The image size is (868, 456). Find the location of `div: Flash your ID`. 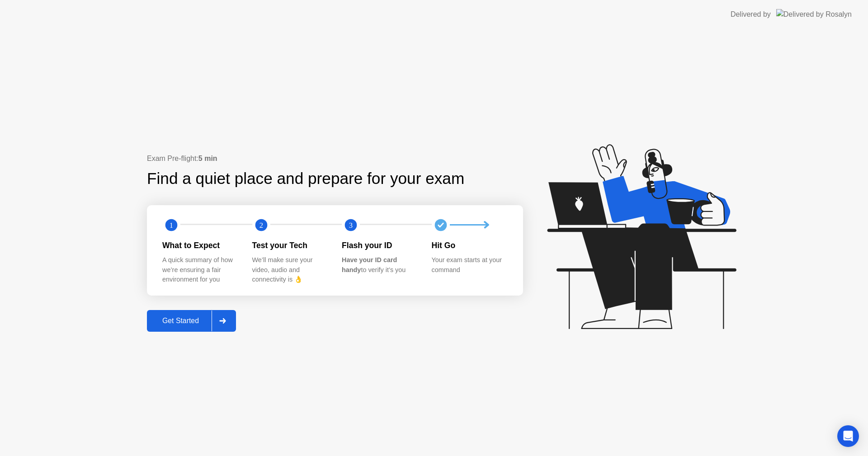

div: Flash your ID is located at coordinates (379, 246).